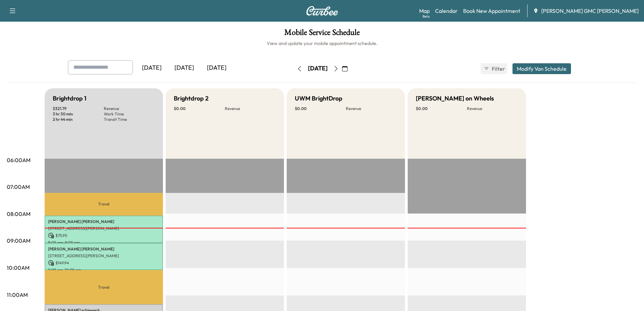 The width and height of the screenshot is (644, 311). Describe the element at coordinates (104, 243) in the screenshot. I see `p: 8:05 am - 9:05 am` at that location.